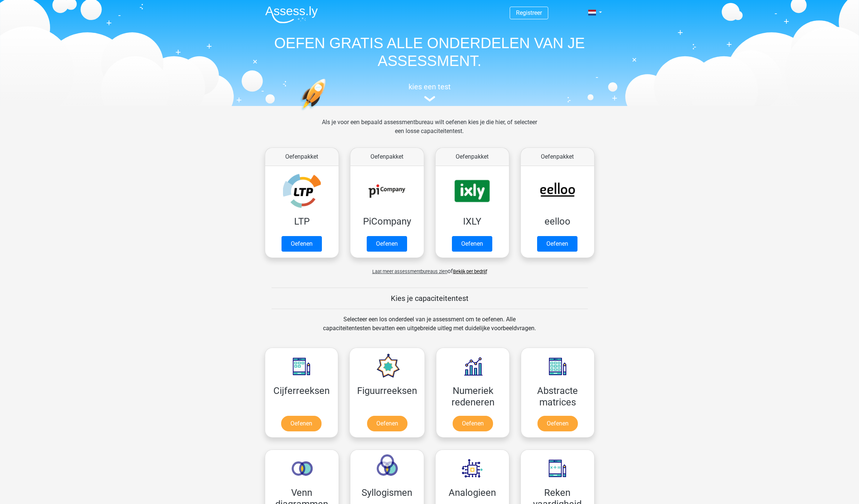 Image resolution: width=859 pixels, height=504 pixels. Describe the element at coordinates (430, 99) in the screenshot. I see `img: assessment` at that location.